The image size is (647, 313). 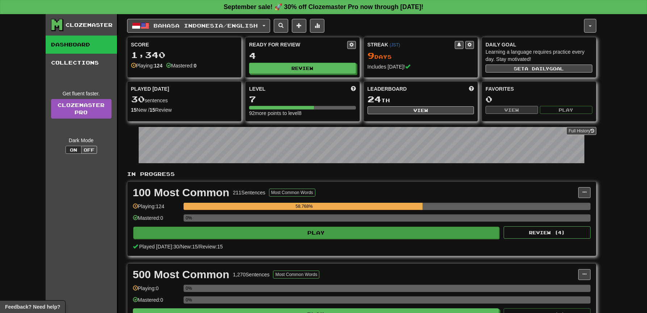 I want to click on span: 9, so click(x=371, y=55).